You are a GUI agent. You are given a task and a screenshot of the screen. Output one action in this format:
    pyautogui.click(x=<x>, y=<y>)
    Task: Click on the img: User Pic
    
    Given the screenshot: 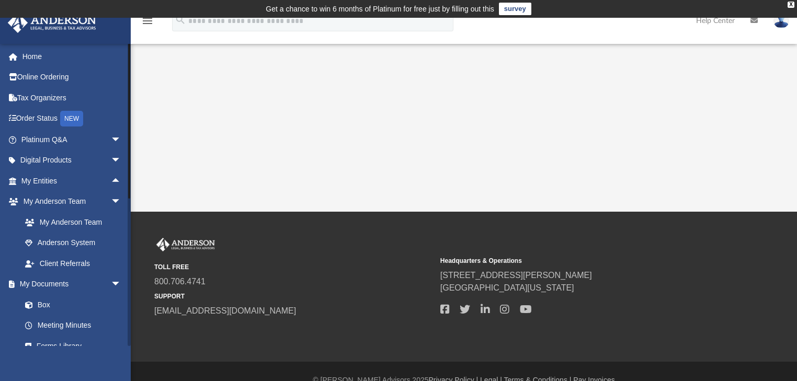 What is the action you would take?
    pyautogui.click(x=781, y=20)
    